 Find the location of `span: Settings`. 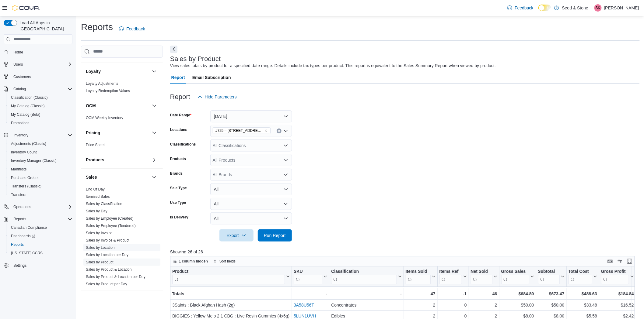

span: Settings is located at coordinates (42, 265).